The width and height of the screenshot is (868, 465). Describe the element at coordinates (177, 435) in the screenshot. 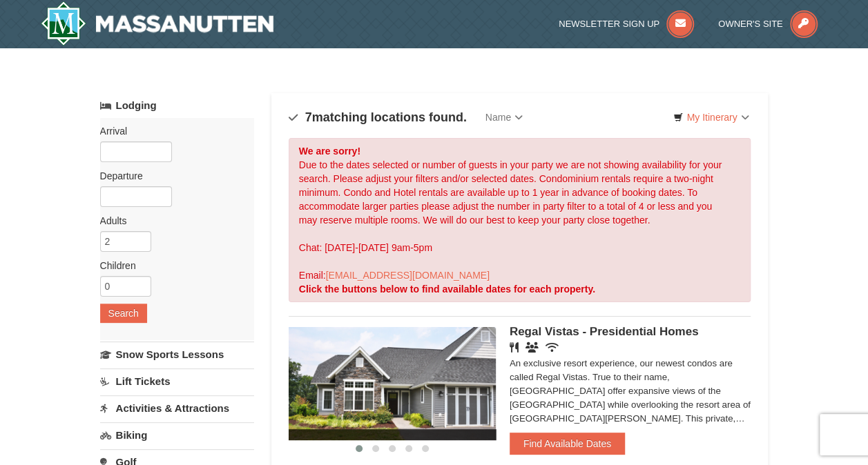

I see `a: Biking` at that location.